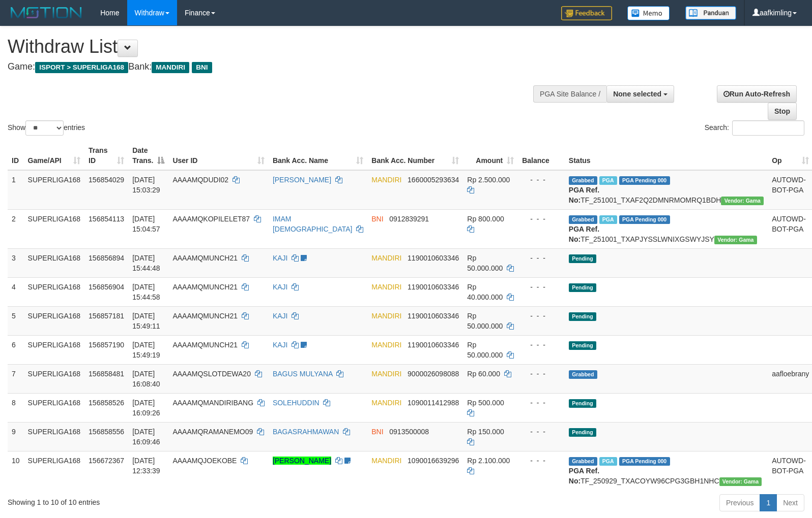 This screenshot has height=518, width=812. Describe the element at coordinates (790, 503) in the screenshot. I see `a: Next` at that location.